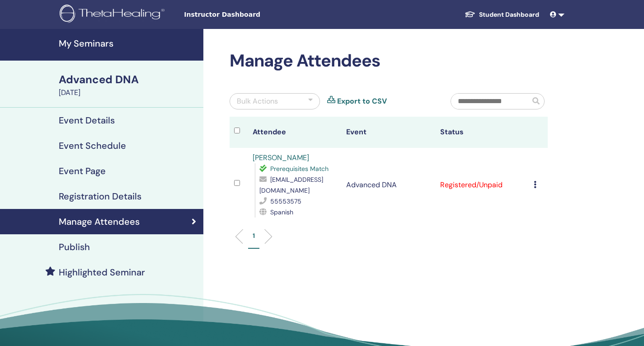 The width and height of the screenshot is (644, 346). I want to click on h4: My Seminars, so click(128, 43).